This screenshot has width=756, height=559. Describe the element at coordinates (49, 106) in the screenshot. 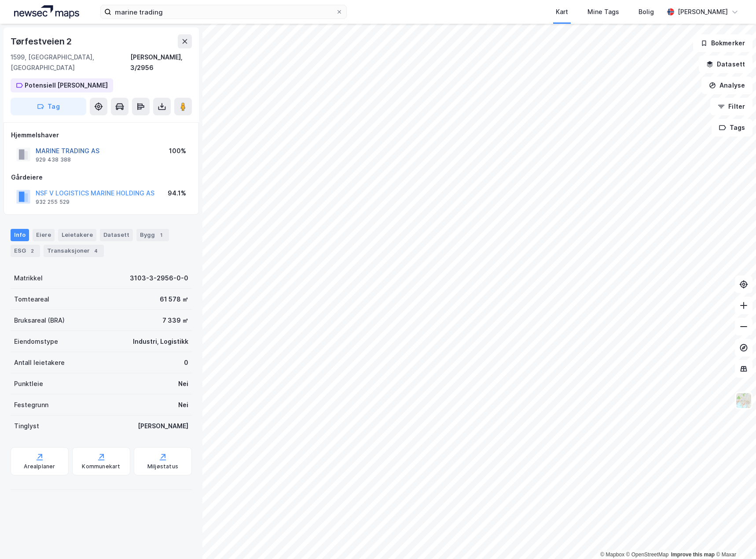

I see `button: Tag` at that location.